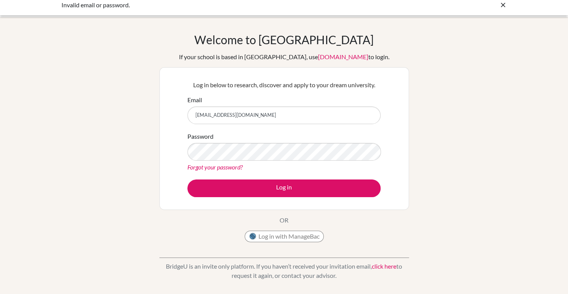 The image size is (568, 294). Describe the element at coordinates (284, 188) in the screenshot. I see `button: Log in` at that location.